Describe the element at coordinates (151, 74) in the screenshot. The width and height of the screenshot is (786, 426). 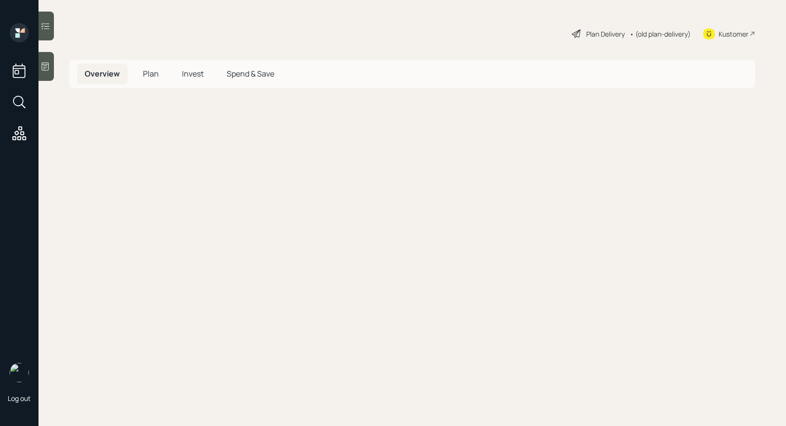
I see `span: Plan` at that location.